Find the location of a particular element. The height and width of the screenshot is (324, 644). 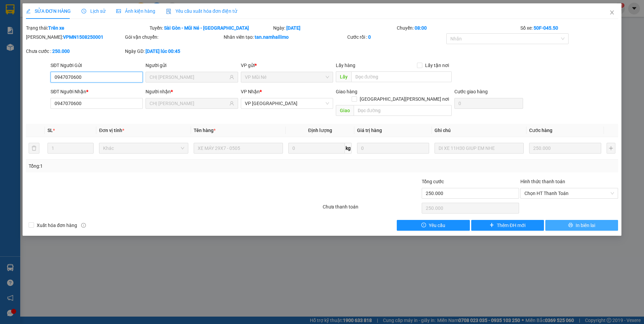

div: Gói vận chuyển: is located at coordinates (174, 37).